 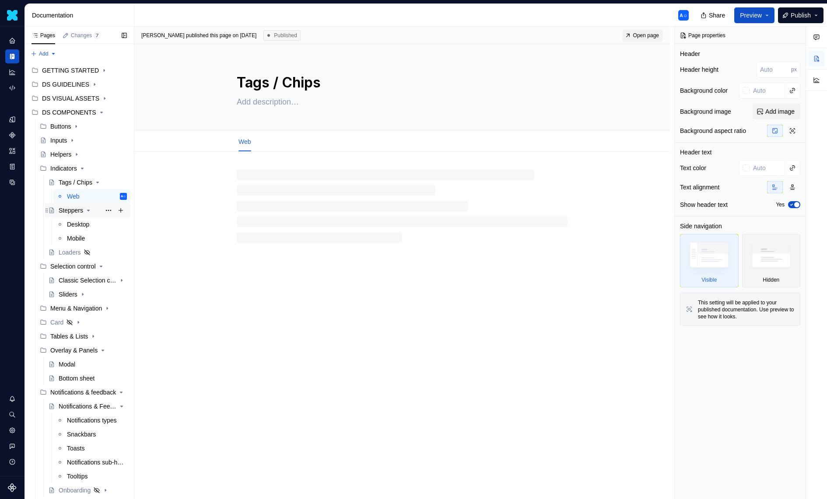 I want to click on div: Helpers, so click(x=61, y=155).